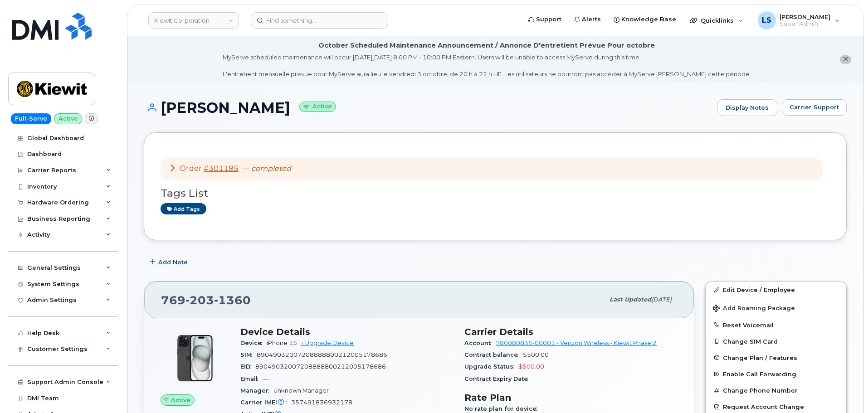 Image resolution: width=868 pixels, height=413 pixels. Describe the element at coordinates (630, 299) in the screenshot. I see `span: Last updated` at that location.